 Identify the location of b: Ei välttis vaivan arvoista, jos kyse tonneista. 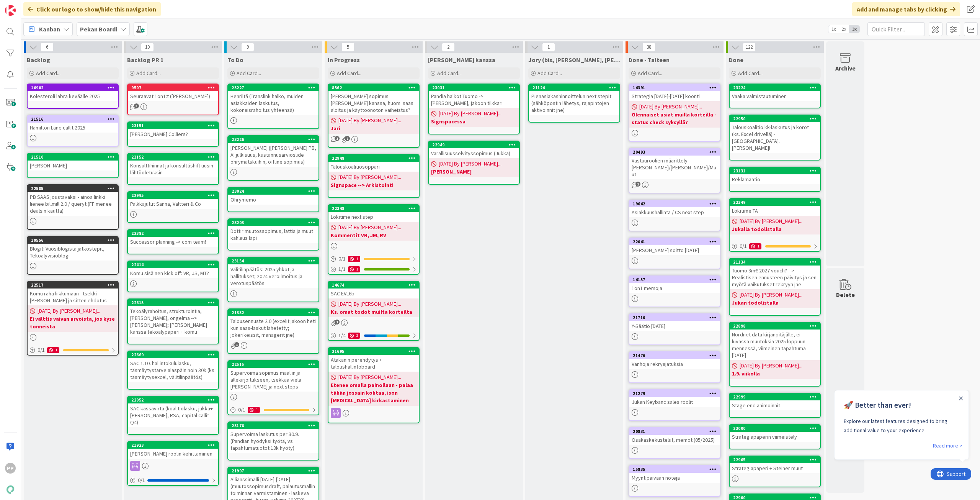
(73, 323).